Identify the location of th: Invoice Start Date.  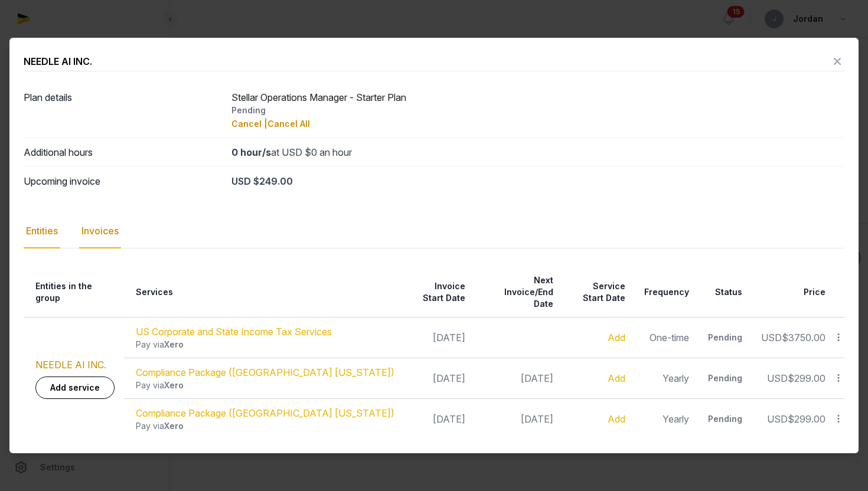
(437, 292).